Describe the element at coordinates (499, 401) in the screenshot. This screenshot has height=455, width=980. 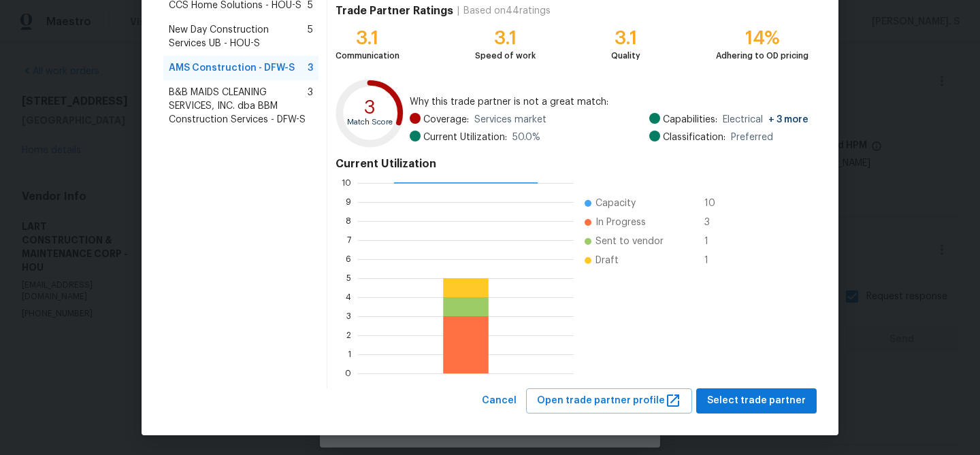
I see `span: Cancel` at that location.